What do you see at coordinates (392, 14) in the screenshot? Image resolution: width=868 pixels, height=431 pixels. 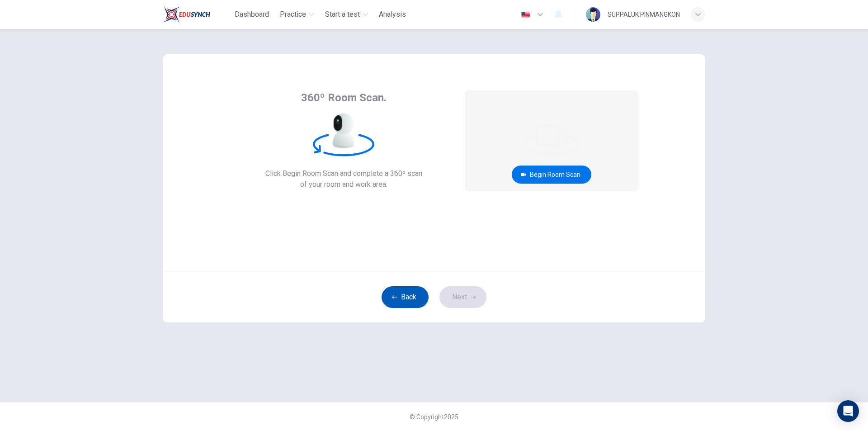 I see `button: Analysis` at bounding box center [392, 14].